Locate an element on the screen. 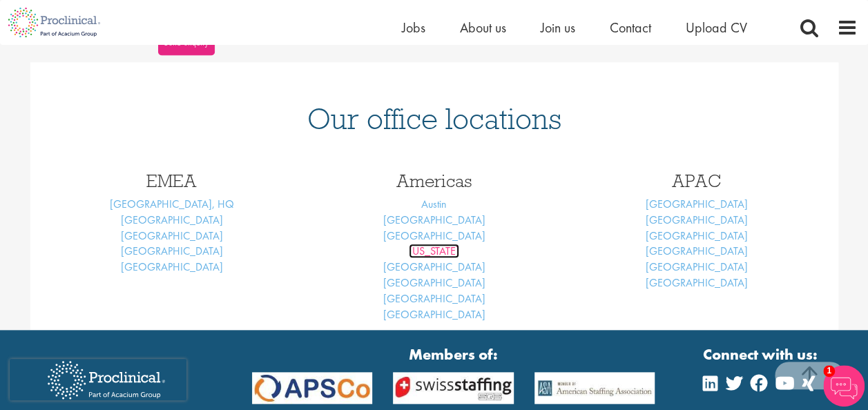 Image resolution: width=868 pixels, height=410 pixels. a: About us is located at coordinates (483, 28).